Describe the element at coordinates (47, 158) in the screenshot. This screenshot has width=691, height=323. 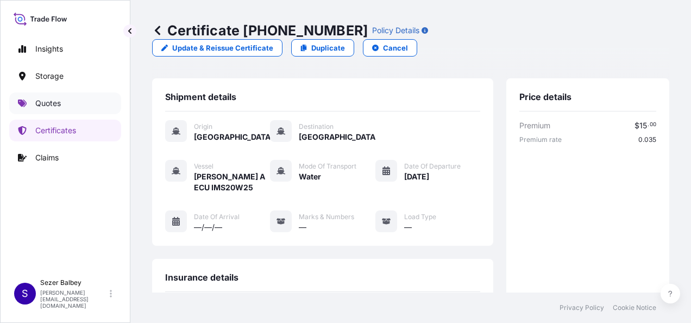
I see `p: Claims` at that location.